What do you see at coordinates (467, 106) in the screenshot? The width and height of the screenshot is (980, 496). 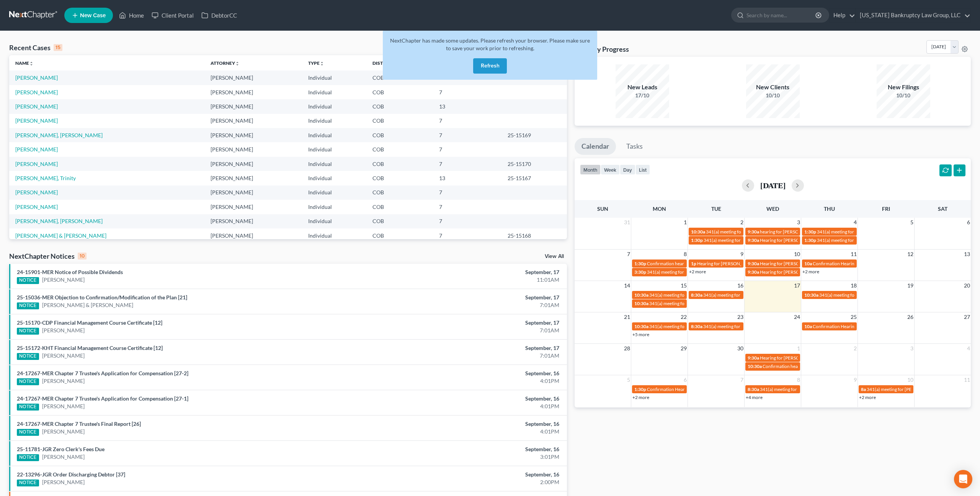 I see `td: 13` at bounding box center [467, 106].